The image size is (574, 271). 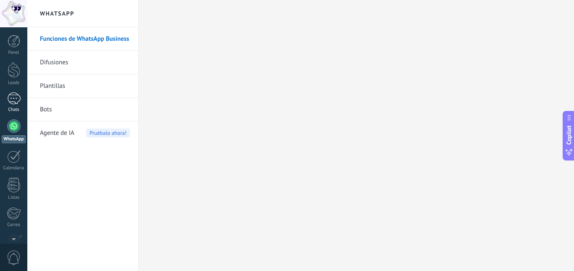 I want to click on span: Copilot, so click(x=569, y=135).